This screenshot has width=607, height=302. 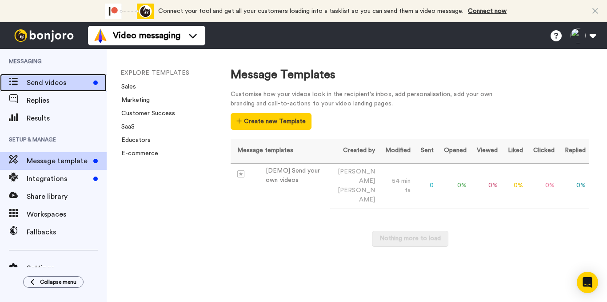 I want to click on span: Workspaces, so click(x=67, y=214).